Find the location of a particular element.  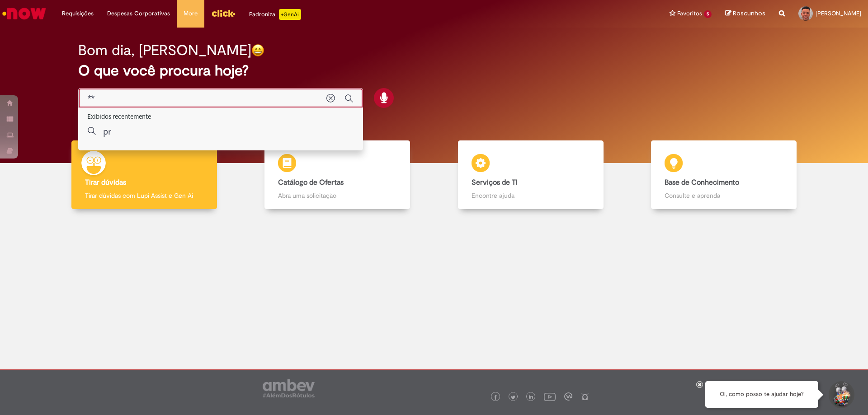

a: Serviços de TI Encontre ajuda is located at coordinates (531, 175).